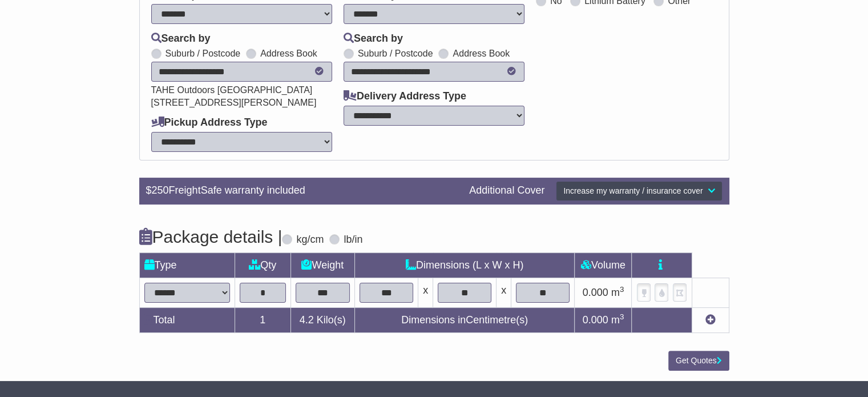  What do you see at coordinates (210, 123) in the screenshot?
I see `label: Pickup Address Type` at bounding box center [210, 123].